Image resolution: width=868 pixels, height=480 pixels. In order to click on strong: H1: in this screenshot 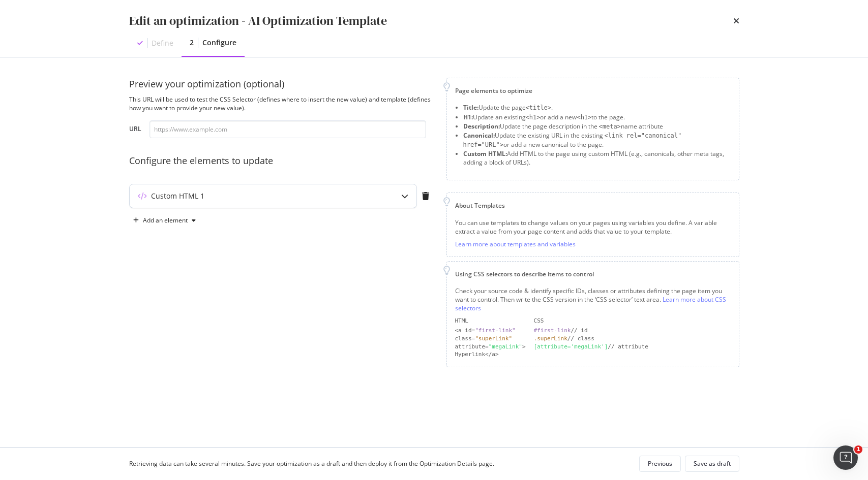, I will do `click(468, 117)`.